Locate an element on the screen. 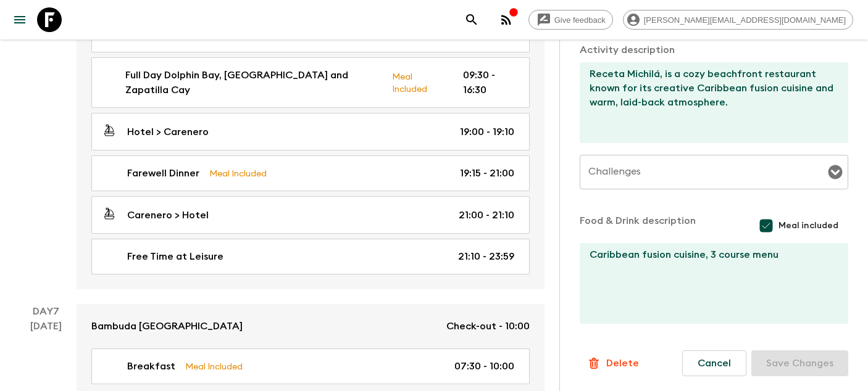 The height and width of the screenshot is (391, 868). p: 21:00 - 21:10 is located at coordinates (486, 215).